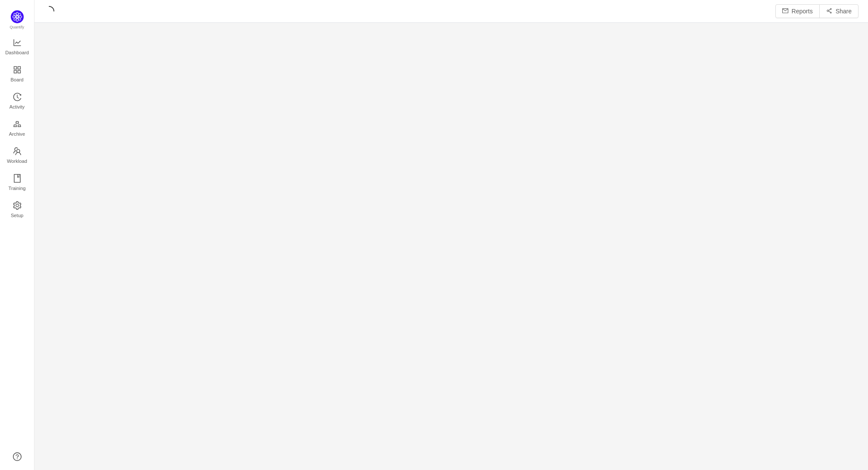 The image size is (868, 470). Describe the element at coordinates (17, 80) in the screenshot. I see `span: Board` at that location.